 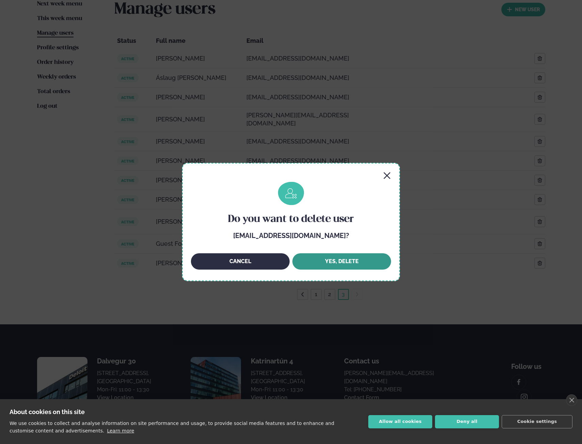 What do you see at coordinates (240, 262) in the screenshot?
I see `button: Cancel` at bounding box center [240, 262].